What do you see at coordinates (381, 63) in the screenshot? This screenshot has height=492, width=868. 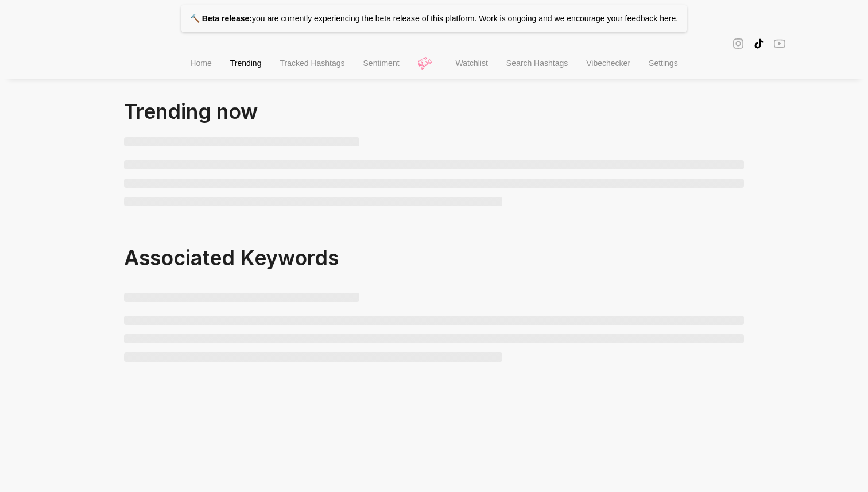 I see `span: Sentiment` at bounding box center [381, 63].